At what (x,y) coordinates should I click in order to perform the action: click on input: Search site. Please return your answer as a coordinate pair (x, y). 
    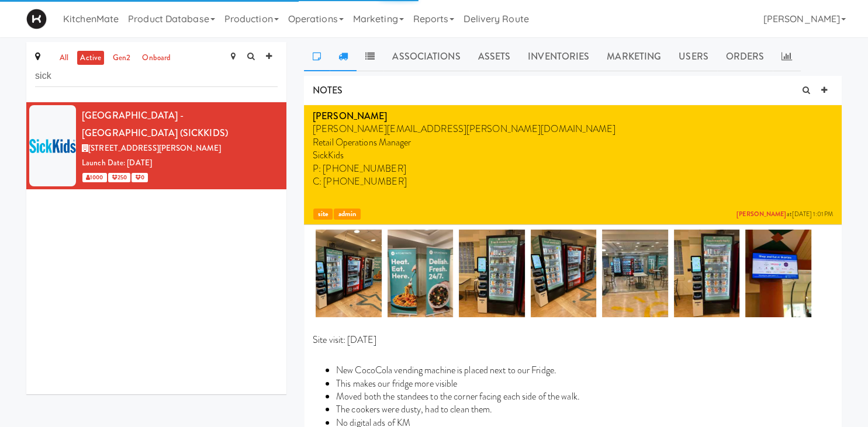
    Looking at the image, I should click on (156, 76).